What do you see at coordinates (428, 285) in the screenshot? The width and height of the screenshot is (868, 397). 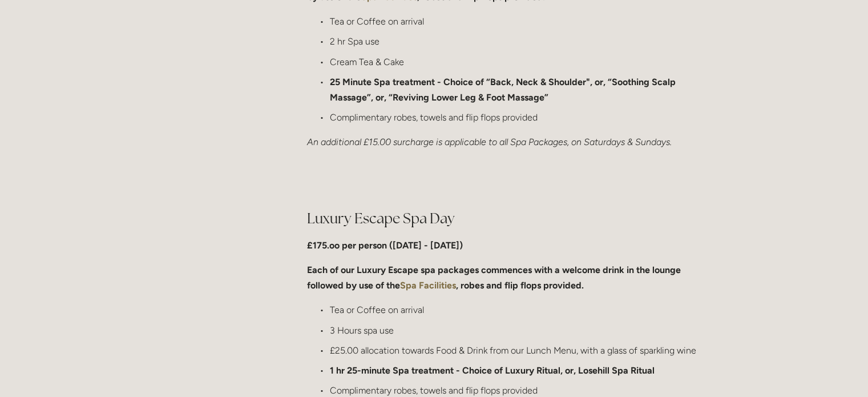 I see `a: Spa Facilities` at bounding box center [428, 285].